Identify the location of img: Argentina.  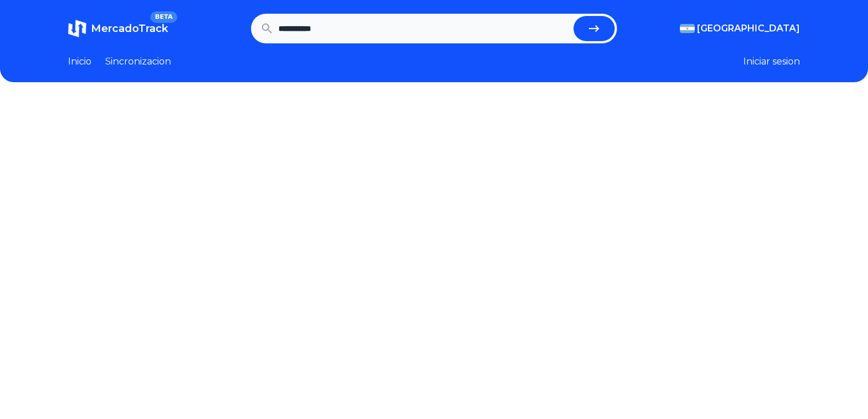
(687, 29).